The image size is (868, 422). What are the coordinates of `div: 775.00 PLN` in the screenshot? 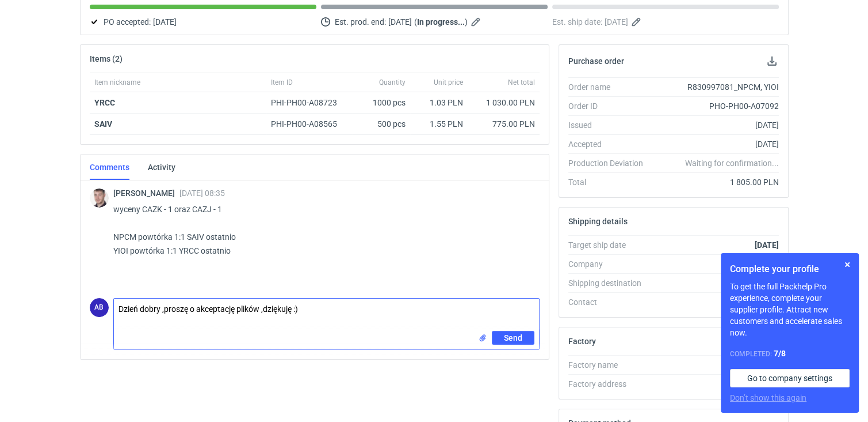 It's located at (504, 123).